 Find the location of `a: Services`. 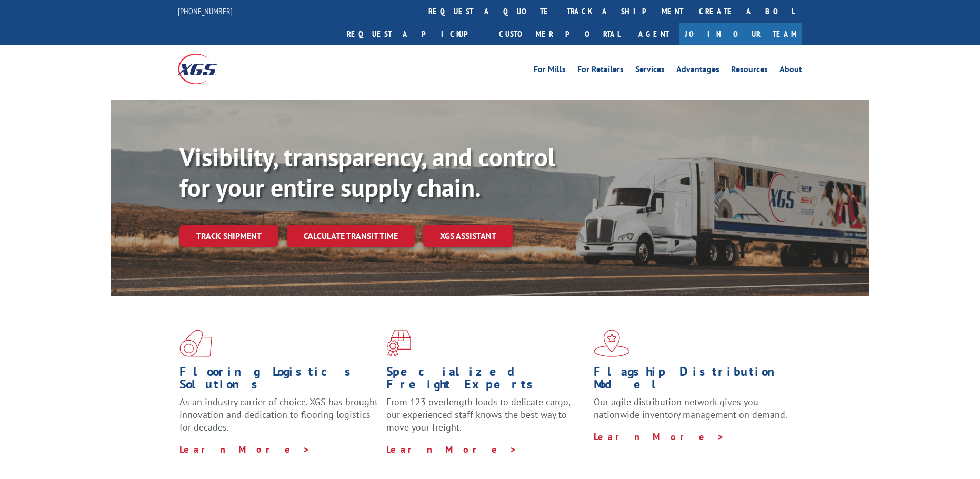

a: Services is located at coordinates (650, 71).